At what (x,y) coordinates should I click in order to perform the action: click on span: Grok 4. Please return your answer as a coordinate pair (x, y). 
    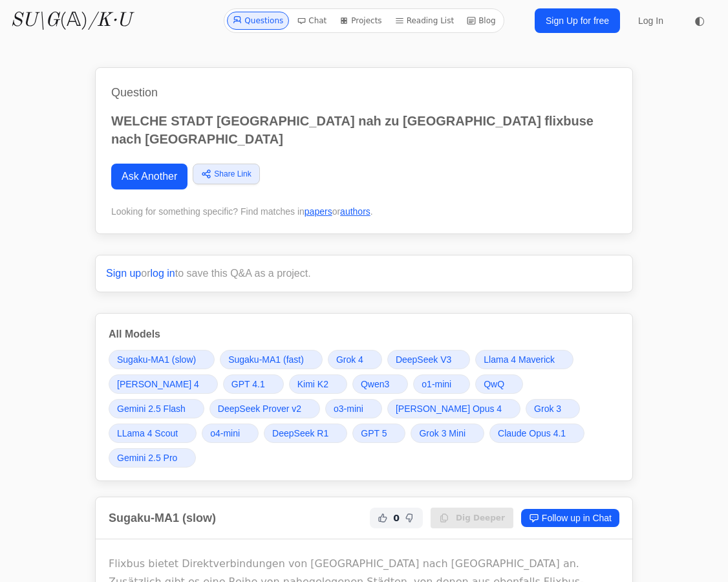
    Looking at the image, I should click on (350, 359).